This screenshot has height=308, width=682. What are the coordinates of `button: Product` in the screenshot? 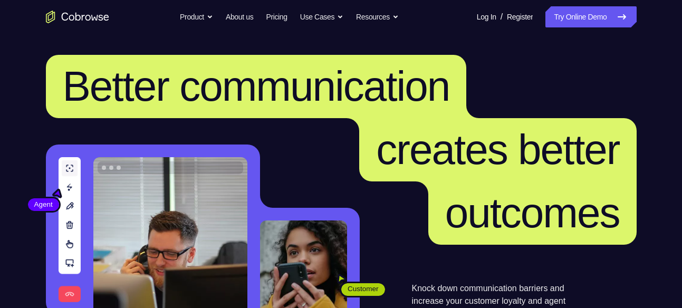 It's located at (196, 17).